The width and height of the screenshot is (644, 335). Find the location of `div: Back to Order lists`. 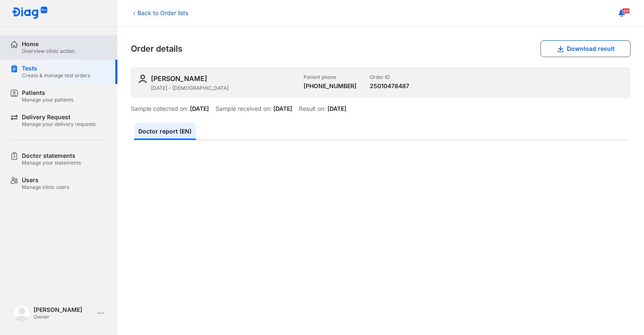

div: Back to Order lists is located at coordinates (159, 12).